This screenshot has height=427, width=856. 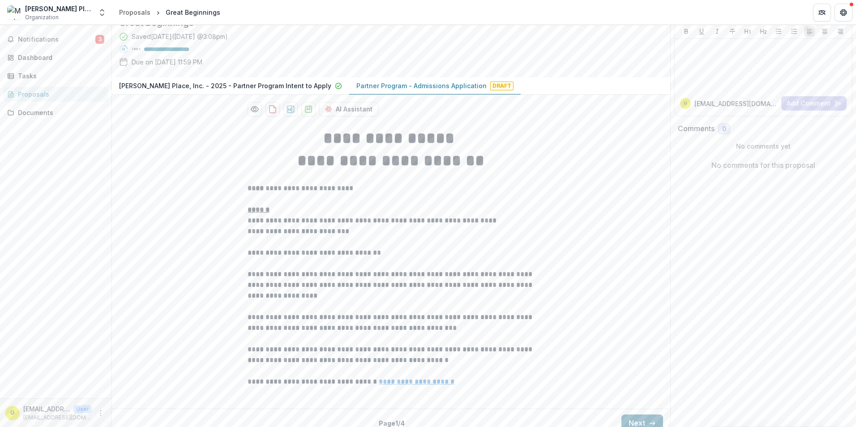 What do you see at coordinates (55, 57) in the screenshot?
I see `a: Dashboard` at bounding box center [55, 57].